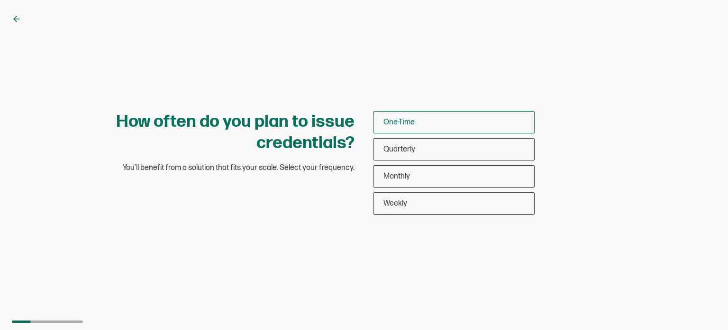 This screenshot has width=728, height=330. What do you see at coordinates (399, 149) in the screenshot?
I see `span: Quarterly` at bounding box center [399, 149].